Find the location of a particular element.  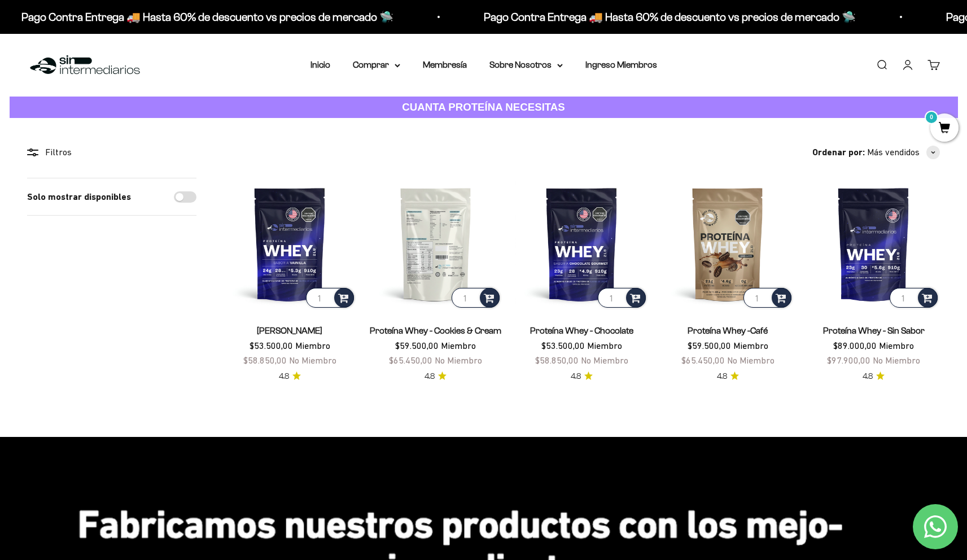

a: Inicio is located at coordinates (320, 64).